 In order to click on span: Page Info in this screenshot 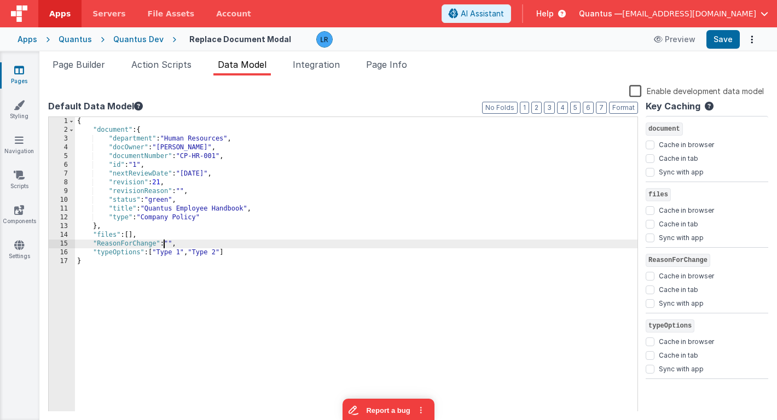, I will do `click(387, 65)`.